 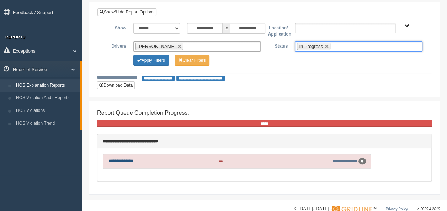 What do you see at coordinates (278, 46) in the screenshot?
I see `label: Status` at bounding box center [278, 46].